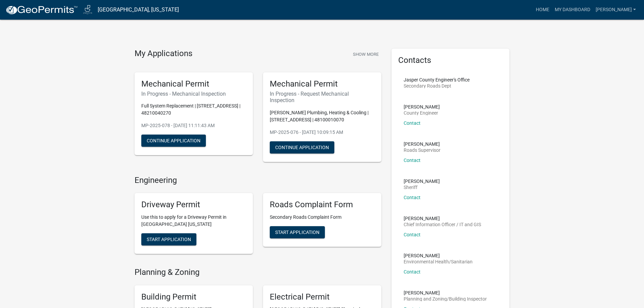 The height and width of the screenshot is (308, 644). I want to click on h4: Engineering, so click(258, 180).